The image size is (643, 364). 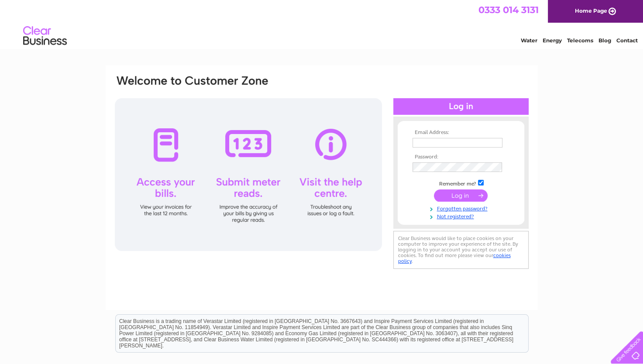 What do you see at coordinates (509, 10) in the screenshot?
I see `span: 0333 014 3131` at bounding box center [509, 10].